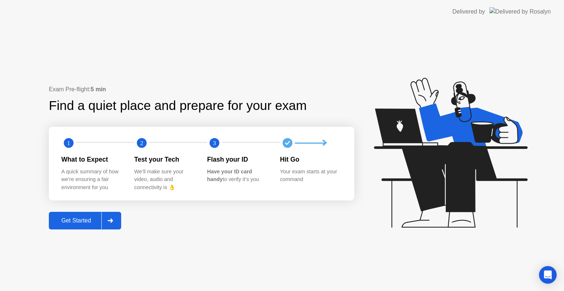 The width and height of the screenshot is (564, 291). I want to click on div: Test your Tech, so click(165, 160).